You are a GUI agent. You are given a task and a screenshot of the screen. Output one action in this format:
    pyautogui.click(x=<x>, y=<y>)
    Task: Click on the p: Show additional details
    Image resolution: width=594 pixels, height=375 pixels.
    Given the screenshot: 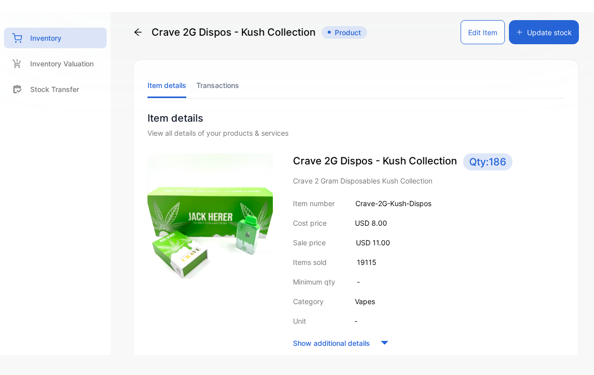 What is the action you would take?
    pyautogui.click(x=331, y=343)
    